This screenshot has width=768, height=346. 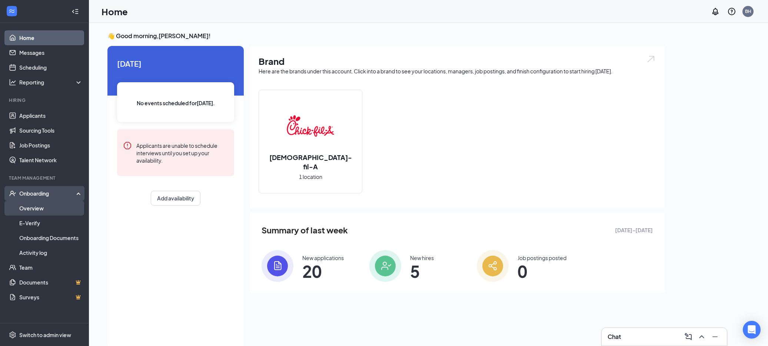 What do you see at coordinates (51, 130) in the screenshot?
I see `a: Sourcing Tools` at bounding box center [51, 130].